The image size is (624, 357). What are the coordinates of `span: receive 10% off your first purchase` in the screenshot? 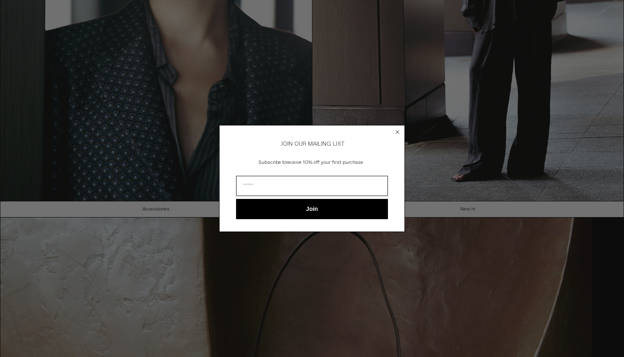 It's located at (325, 163).